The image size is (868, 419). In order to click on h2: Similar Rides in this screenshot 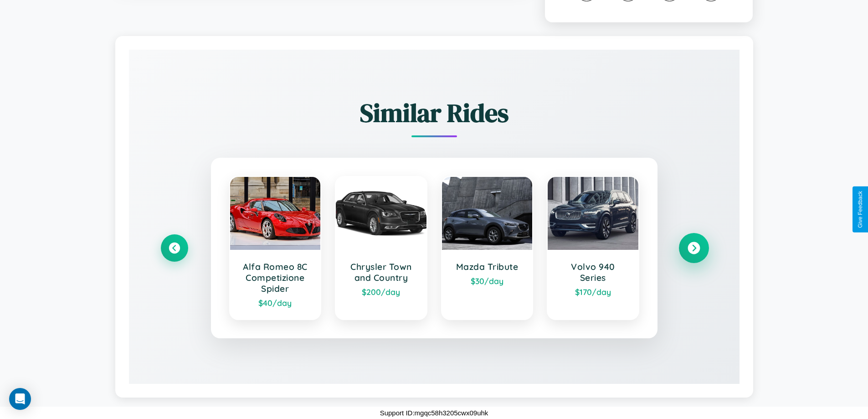, I will do `click(434, 113)`.